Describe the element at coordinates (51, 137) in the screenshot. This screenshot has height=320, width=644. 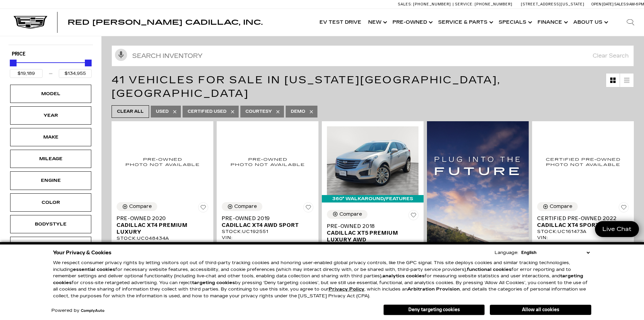
I see `div: MakeMake` at that location.